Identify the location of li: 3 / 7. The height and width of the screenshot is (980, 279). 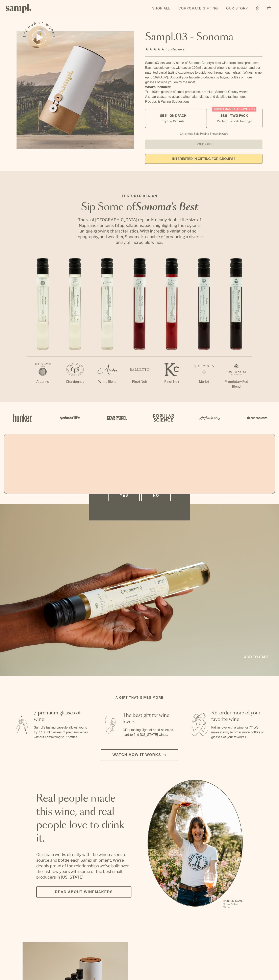
(108, 327).